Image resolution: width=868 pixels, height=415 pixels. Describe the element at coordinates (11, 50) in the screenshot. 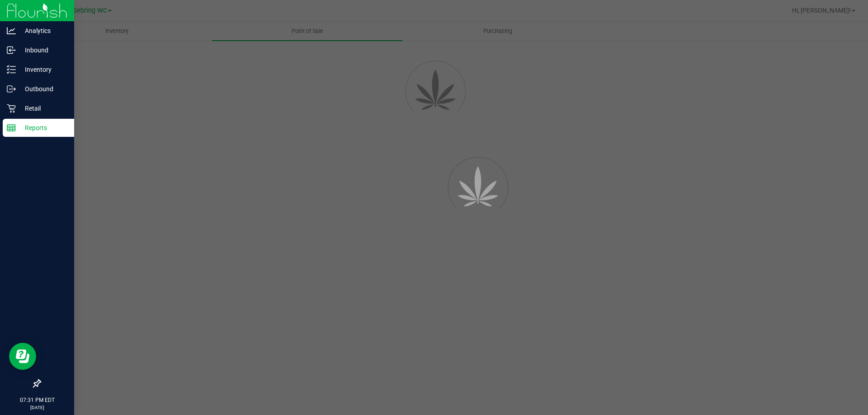

I see `inline-svg: Inbound` at that location.